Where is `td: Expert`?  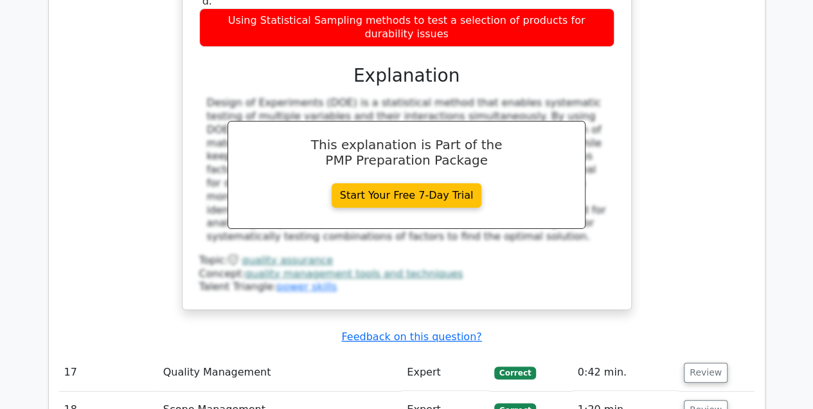
td: Expert is located at coordinates (445, 372).